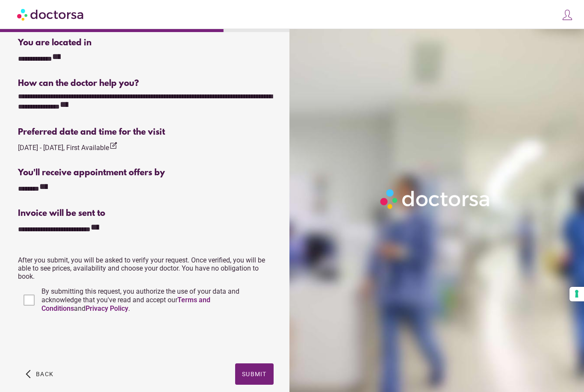  What do you see at coordinates (39, 374) in the screenshot?
I see `button: arrow_back_ios Back` at bounding box center [39, 374].